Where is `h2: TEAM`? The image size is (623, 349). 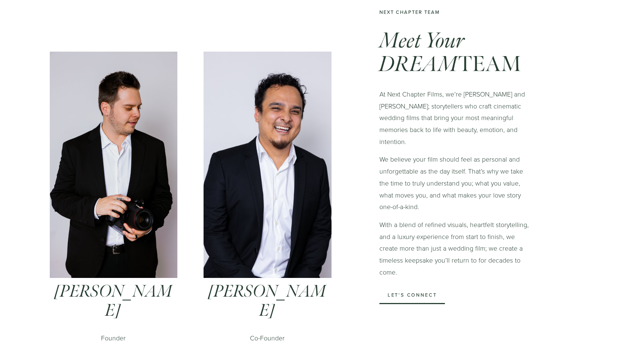 h2: TEAM is located at coordinates (454, 53).